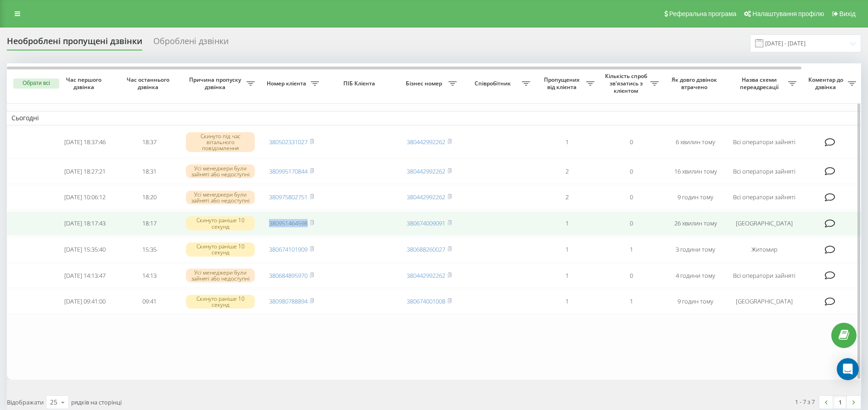 The height and width of the screenshot is (410, 868). What do you see at coordinates (695, 142) in the screenshot?
I see `td: 6 хвилин тому` at bounding box center [695, 142].